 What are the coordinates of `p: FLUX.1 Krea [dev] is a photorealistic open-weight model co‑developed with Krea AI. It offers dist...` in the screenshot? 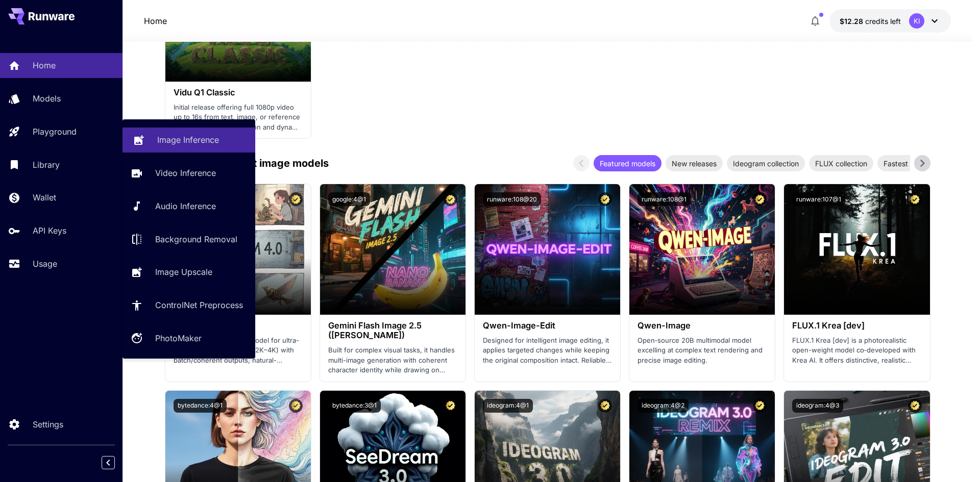 It's located at (856, 351).